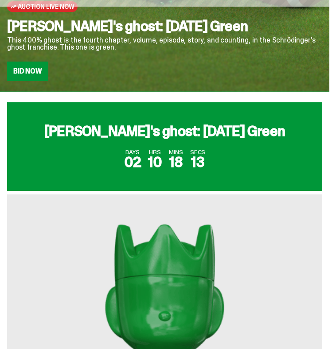  Describe the element at coordinates (175, 162) in the screenshot. I see `span: 18` at that location.